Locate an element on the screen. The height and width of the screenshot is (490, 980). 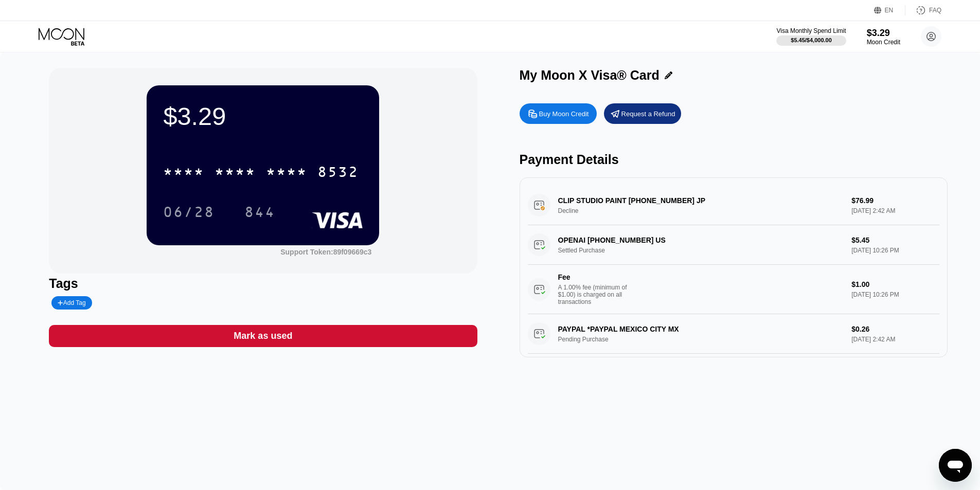
div: $1.00 is located at coordinates (895, 284).